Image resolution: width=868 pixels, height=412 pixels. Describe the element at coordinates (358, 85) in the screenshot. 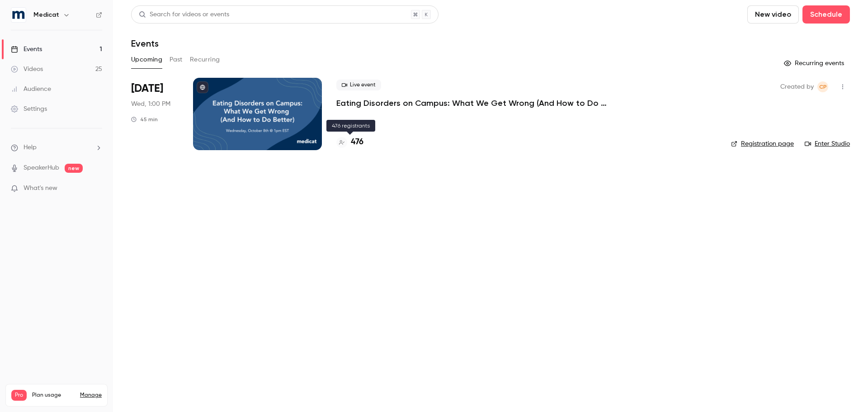

I see `span: Live event` at that location.